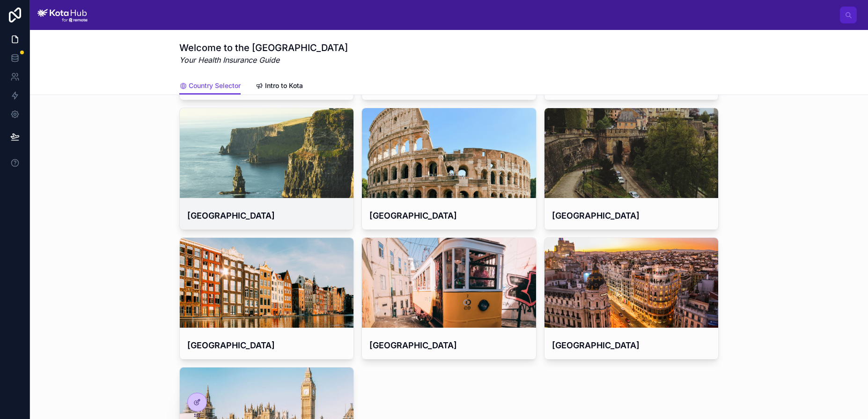  I want to click on div: scrollable content, so click(468, 15).